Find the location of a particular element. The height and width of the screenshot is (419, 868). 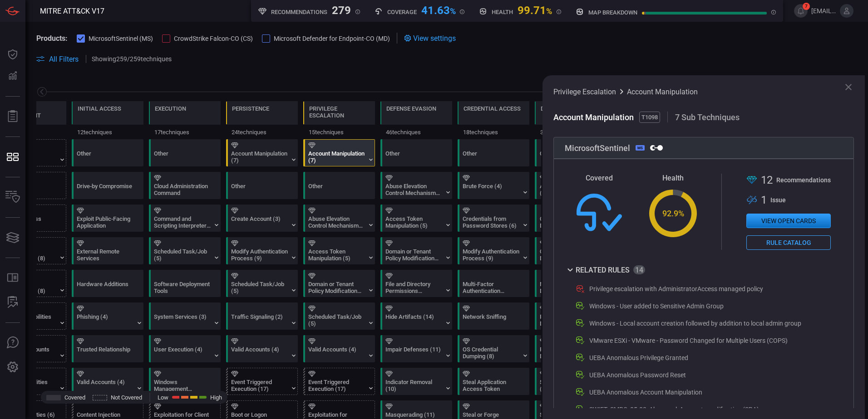

div: Windows Management Instrumentation is located at coordinates (182, 385).